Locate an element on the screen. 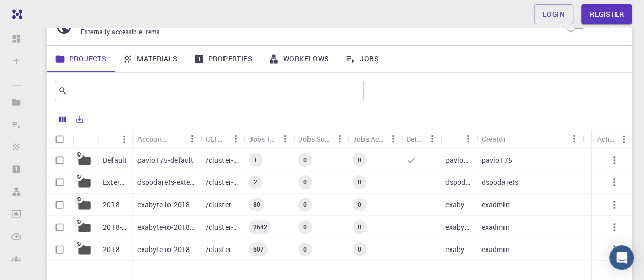 The height and width of the screenshot is (280, 644). p: pavlo175-default is located at coordinates (165, 160).